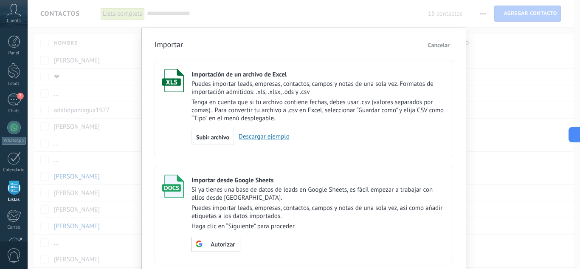 This screenshot has width=580, height=269. I want to click on div: Panel, so click(14, 53).